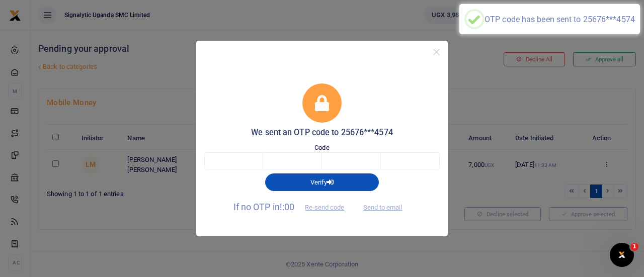  Describe the element at coordinates (321, 147) in the screenshot. I see `label: Code` at that location.